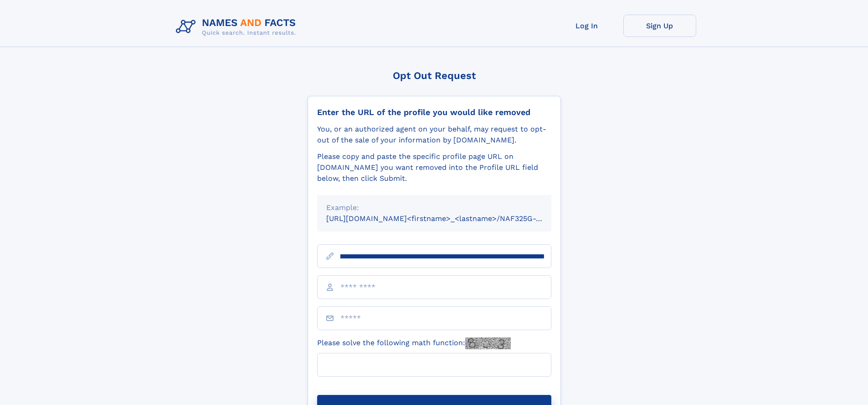  Describe the element at coordinates (660, 26) in the screenshot. I see `a: Sign Up` at that location.